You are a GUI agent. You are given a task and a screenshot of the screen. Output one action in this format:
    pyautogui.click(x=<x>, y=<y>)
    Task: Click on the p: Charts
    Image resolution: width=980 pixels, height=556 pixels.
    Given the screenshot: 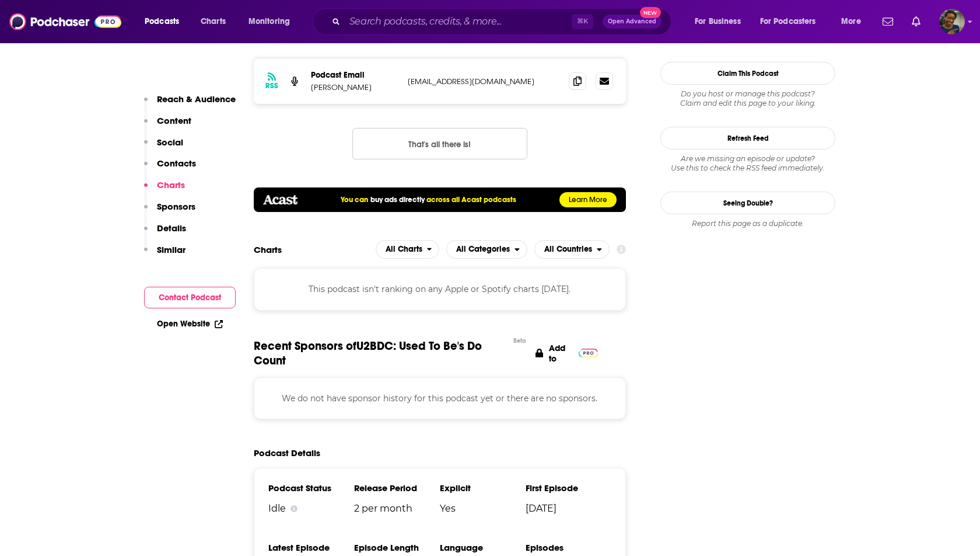 What is the action you would take?
    pyautogui.click(x=171, y=185)
    